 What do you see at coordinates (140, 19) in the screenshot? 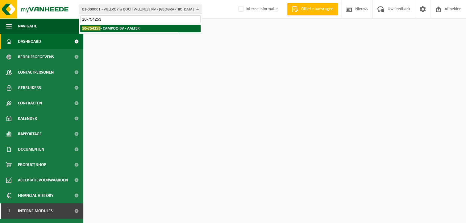
I see `input: Zoeken naar gekoppelde vestigingen` at bounding box center [140, 19].